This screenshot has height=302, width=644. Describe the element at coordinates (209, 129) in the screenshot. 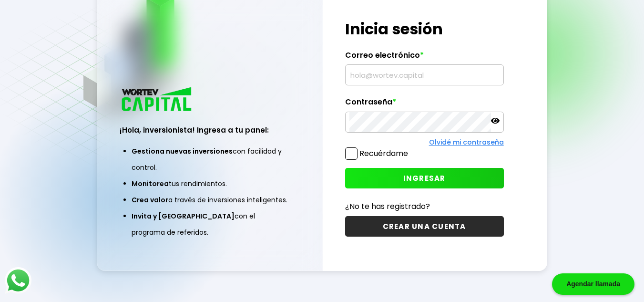

I see `h3: ¡Hola, inversionista! Ingresa a tu panel:` at that location.